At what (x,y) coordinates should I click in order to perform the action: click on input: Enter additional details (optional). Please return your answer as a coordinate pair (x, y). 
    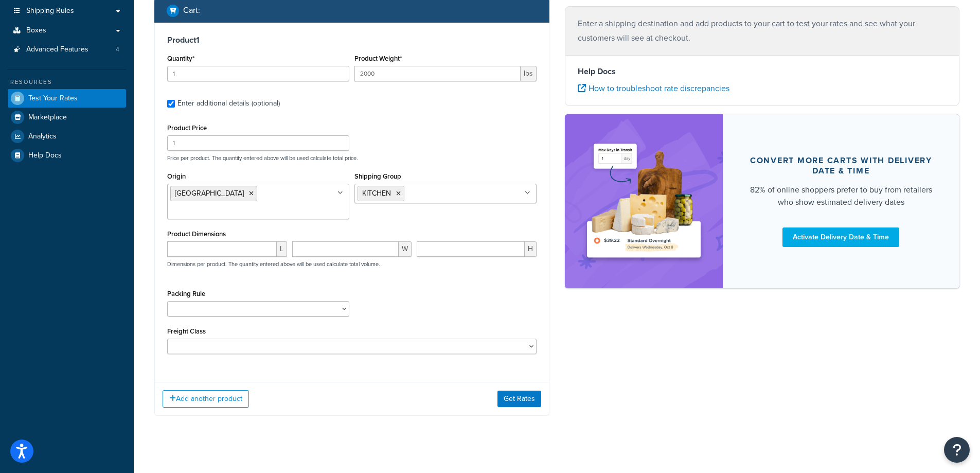
    Looking at the image, I should click on (171, 104).